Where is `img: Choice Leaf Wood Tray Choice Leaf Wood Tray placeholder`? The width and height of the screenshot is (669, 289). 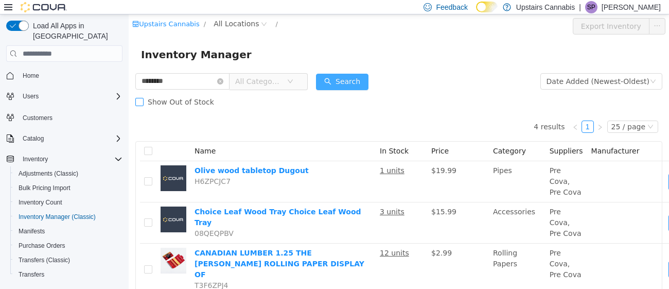
img: Choice Leaf Wood Tray Choice Leaf Wood Tray placeholder is located at coordinates (45, 205).